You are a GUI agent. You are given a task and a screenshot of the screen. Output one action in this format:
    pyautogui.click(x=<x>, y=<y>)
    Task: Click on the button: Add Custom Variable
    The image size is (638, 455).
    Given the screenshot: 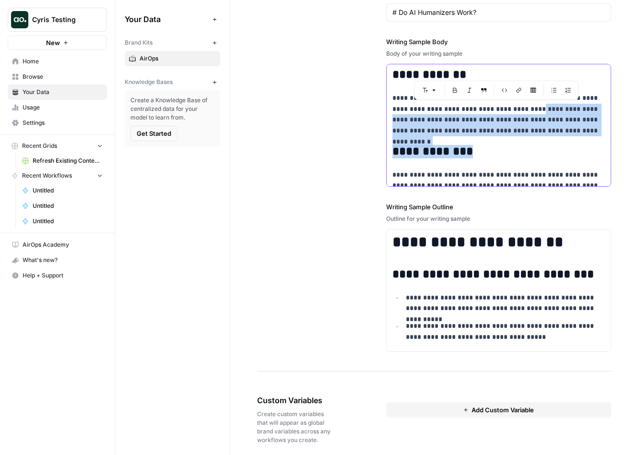 What is the action you would take?
    pyautogui.click(x=499, y=410)
    